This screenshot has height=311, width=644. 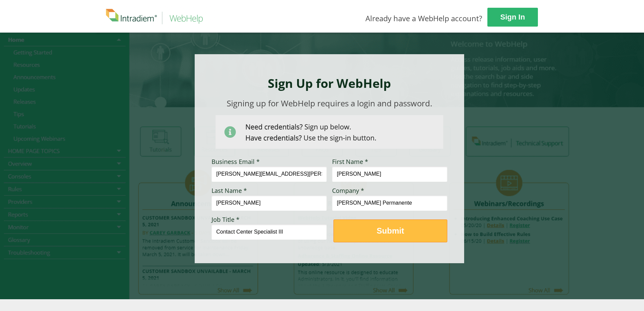 What do you see at coordinates (329, 83) in the screenshot?
I see `strong: Sign Up for WebHelp` at bounding box center [329, 83].